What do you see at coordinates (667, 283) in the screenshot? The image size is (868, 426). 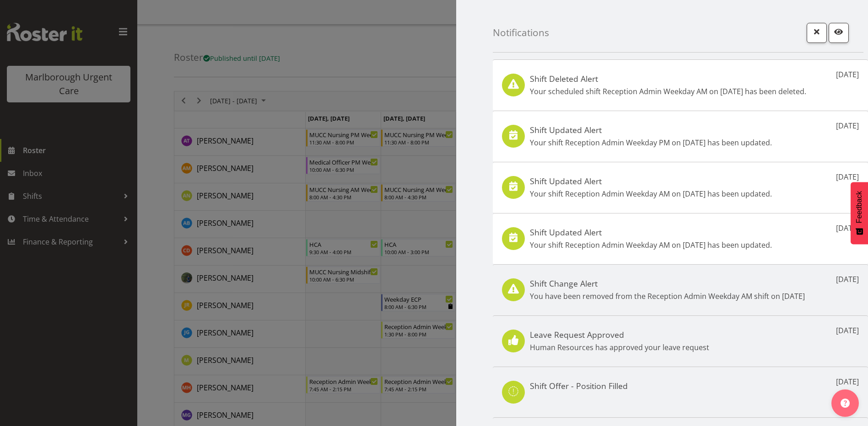 I see `h5: Shift Change Alert` at bounding box center [667, 283].